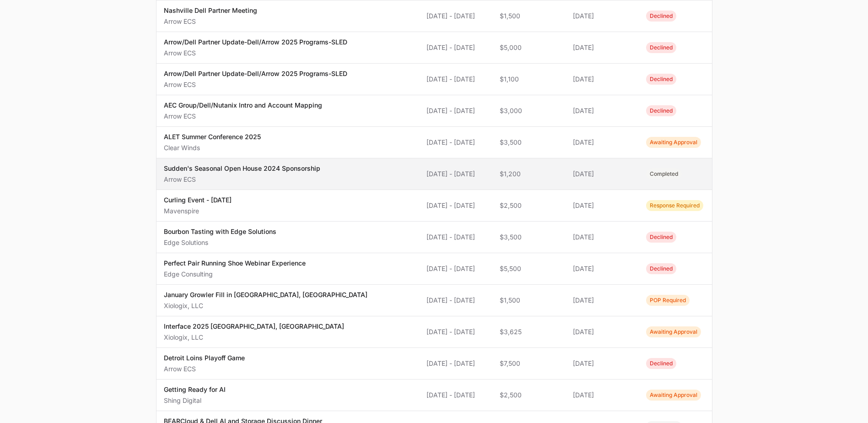  Describe the element at coordinates (235, 263) in the screenshot. I see `p: Perfect Pair Running Shoe Webinar Experience` at that location.